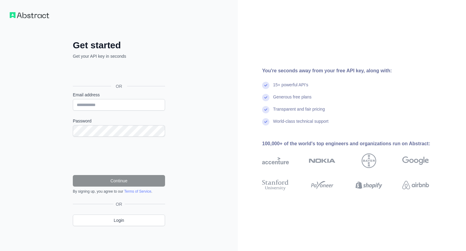 The width and height of the screenshot is (466, 251). Describe the element at coordinates (416, 160) in the screenshot. I see `img: google` at that location.